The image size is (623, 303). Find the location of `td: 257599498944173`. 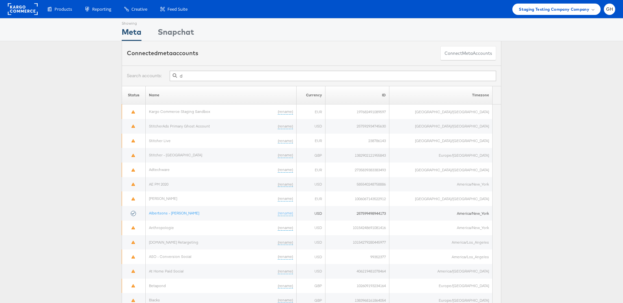

td: 257599498944173 is located at coordinates (357, 213).